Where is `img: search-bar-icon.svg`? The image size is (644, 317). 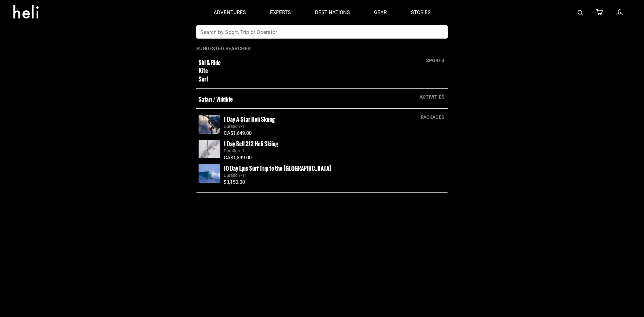 img: search-bar-icon.svg is located at coordinates (580, 13).